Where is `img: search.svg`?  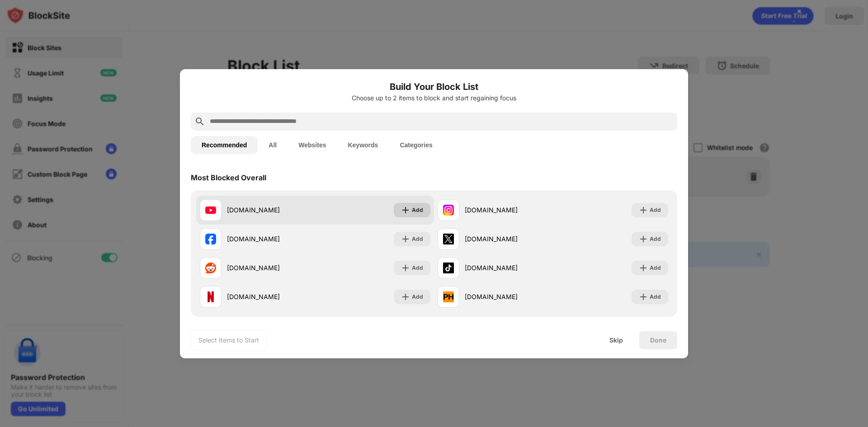
img: search.svg is located at coordinates (200, 122).